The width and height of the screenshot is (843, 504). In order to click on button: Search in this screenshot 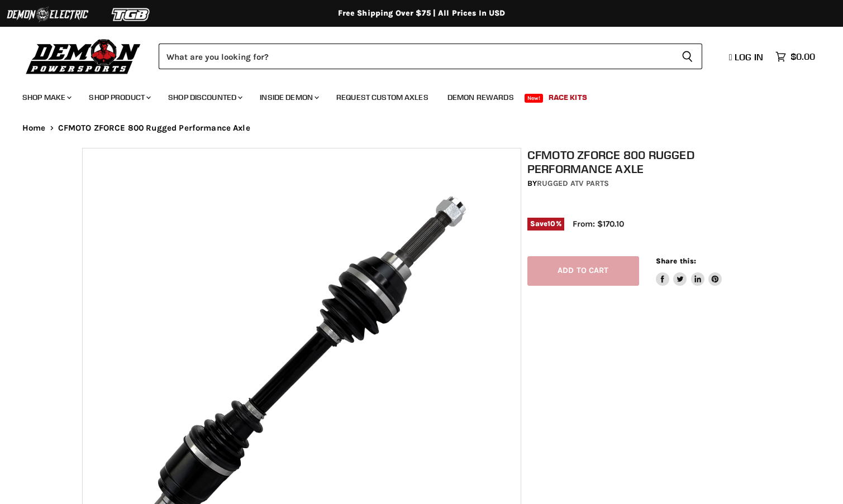, I will do `click(687, 56)`.